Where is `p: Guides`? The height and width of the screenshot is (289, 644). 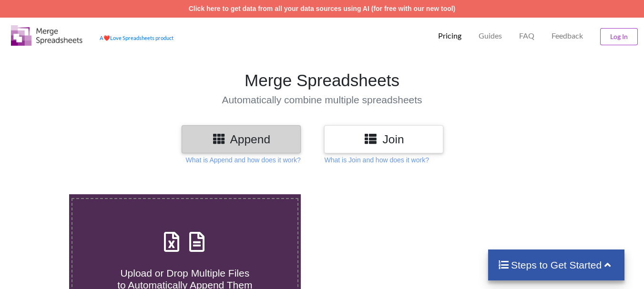
p: Guides is located at coordinates (490, 36).